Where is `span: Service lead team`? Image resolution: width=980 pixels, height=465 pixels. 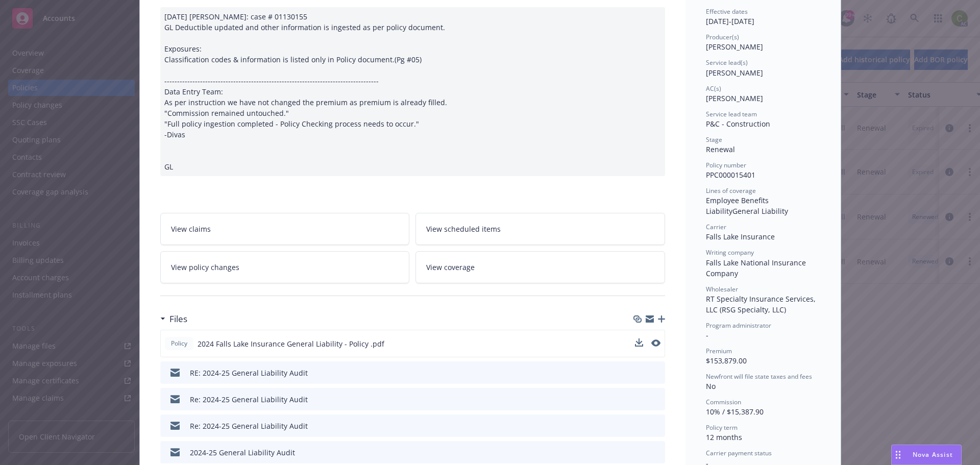 span: Service lead team is located at coordinates (731, 114).